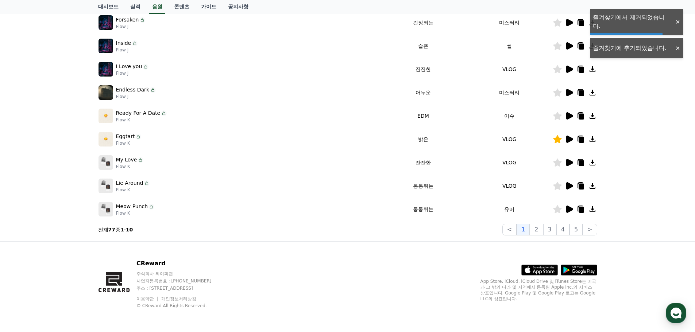 Image resolution: width=695 pixels, height=332 pixels. Describe the element at coordinates (179, 299) in the screenshot. I see `a: 개인정보처리방침` at that location.